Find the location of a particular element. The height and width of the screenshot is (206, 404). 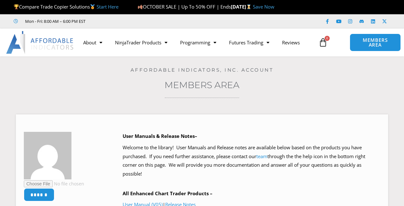

a: Save Now is located at coordinates (263, 7).